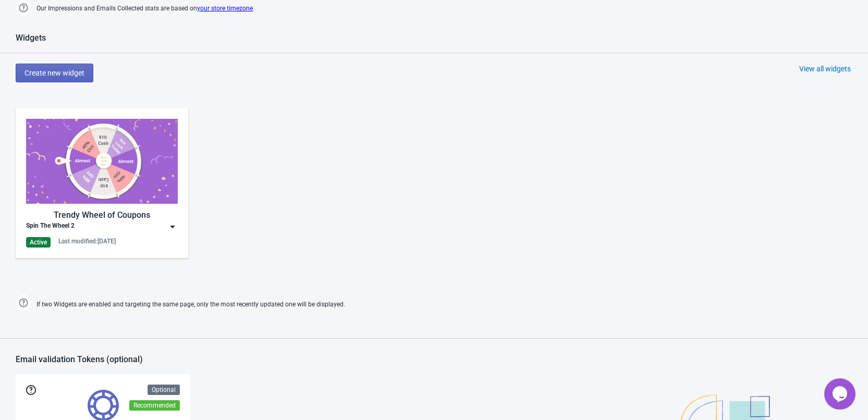  I want to click on div: Trendy Wheel of Coupons, so click(102, 215).